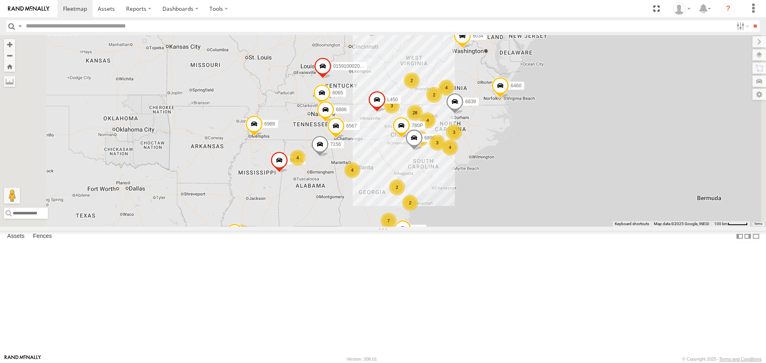  Describe the element at coordinates (722, 359) in the screenshot. I see `div: © Copyright 2025 -` at that location.